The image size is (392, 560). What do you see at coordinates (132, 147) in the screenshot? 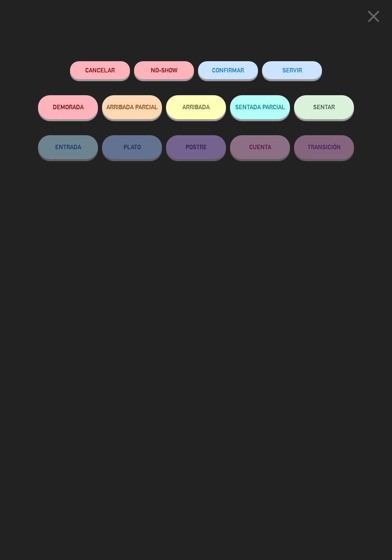
I see `button: PLATO` at bounding box center [132, 147].